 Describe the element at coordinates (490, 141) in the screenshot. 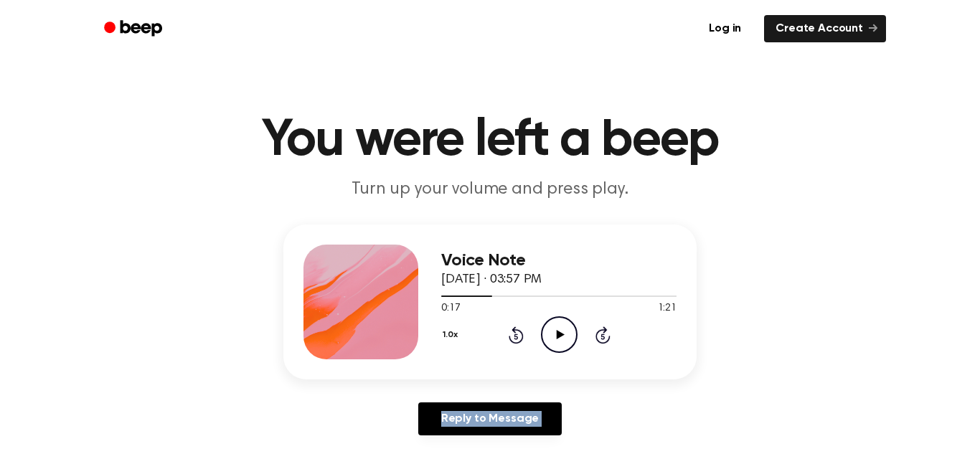

I see `h1: You were left a beep` at that location.